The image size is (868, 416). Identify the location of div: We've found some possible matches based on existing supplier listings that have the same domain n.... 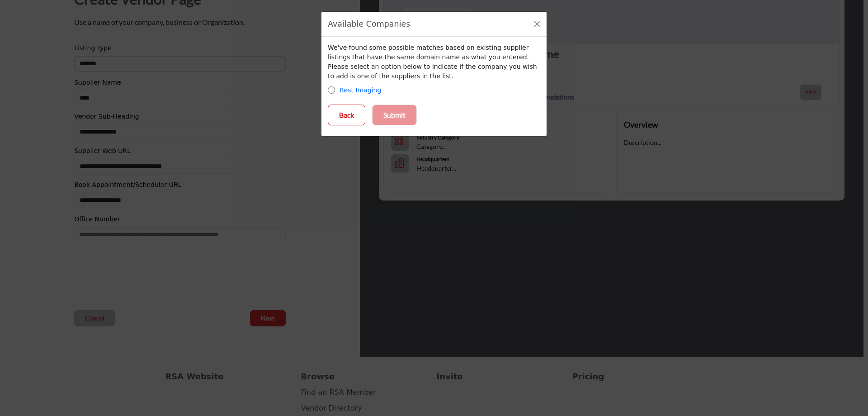
(434, 62).